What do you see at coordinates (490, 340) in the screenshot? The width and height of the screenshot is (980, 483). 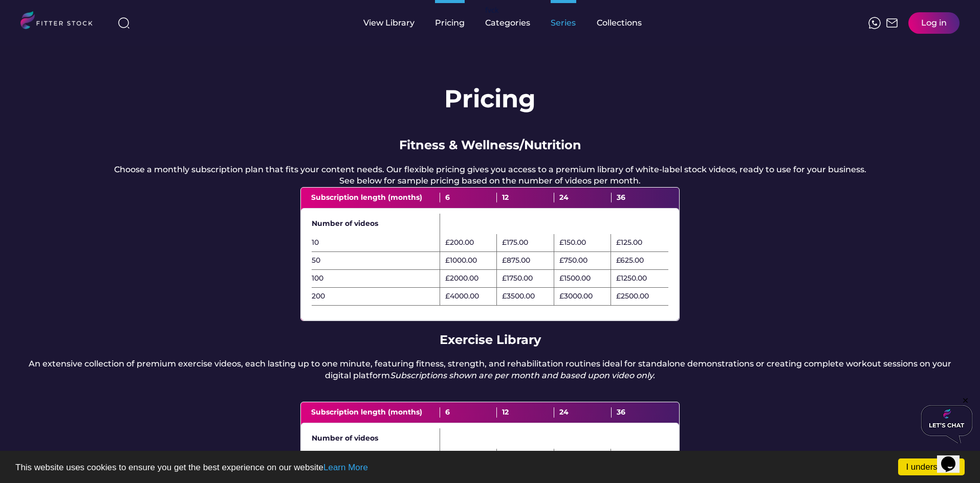 I see `div: Exercise Library` at bounding box center [490, 340].